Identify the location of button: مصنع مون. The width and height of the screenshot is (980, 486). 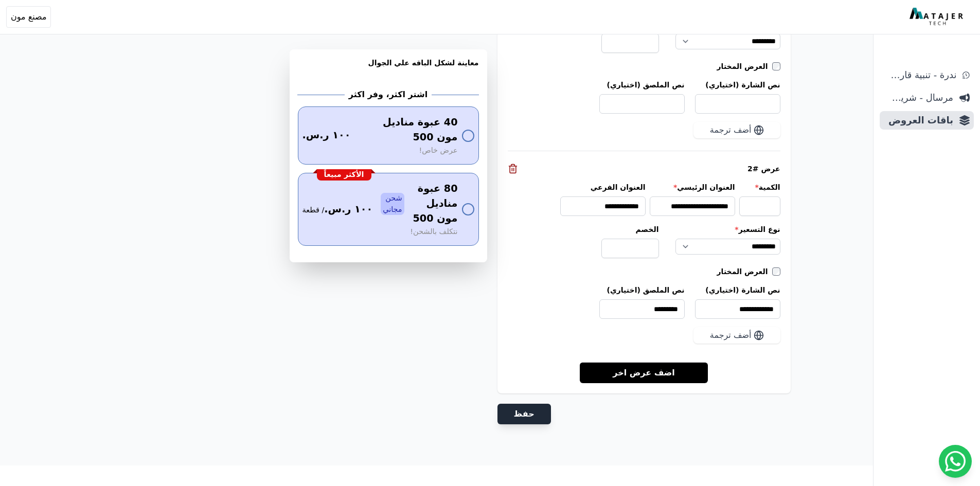
(28, 17).